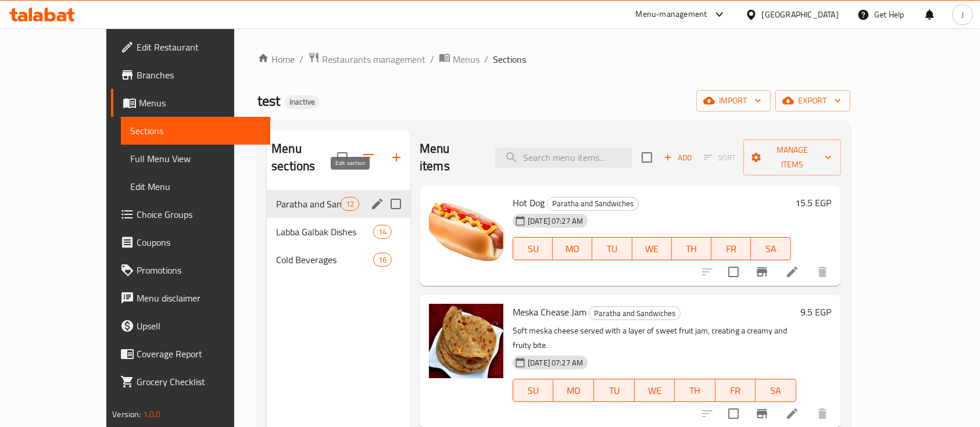  Describe the element at coordinates (383, 232) in the screenshot. I see `span: 14` at that location.